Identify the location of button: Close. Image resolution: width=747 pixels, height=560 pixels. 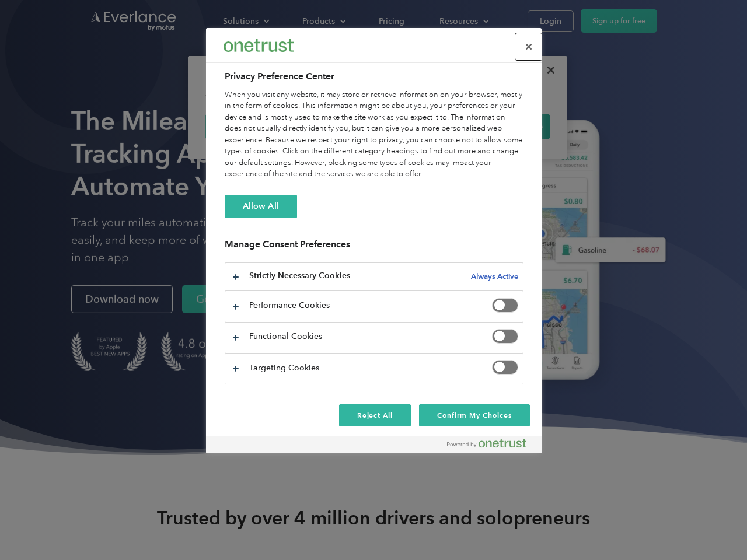
(529, 47).